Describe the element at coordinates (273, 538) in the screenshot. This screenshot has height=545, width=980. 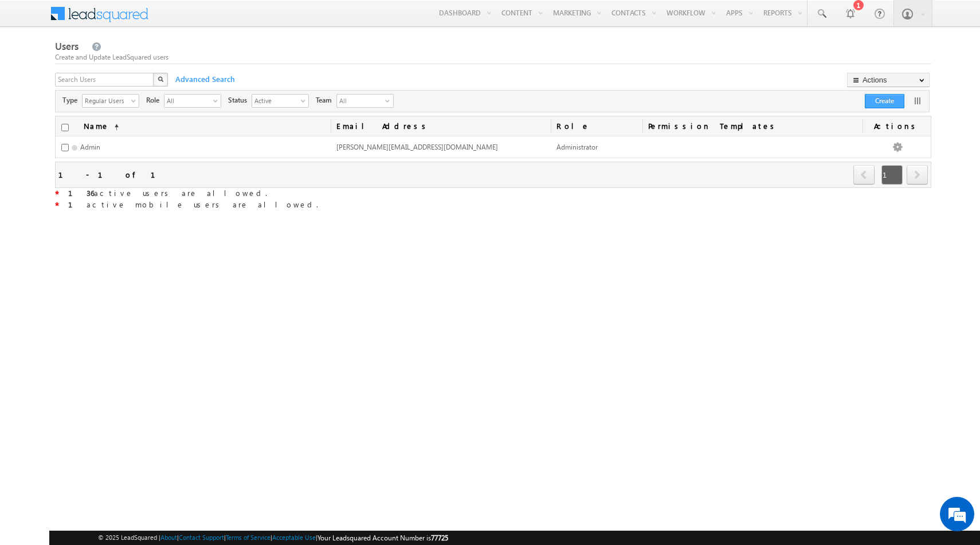
I see `span: © 2025 LeadSquared | | | | |` at that location.